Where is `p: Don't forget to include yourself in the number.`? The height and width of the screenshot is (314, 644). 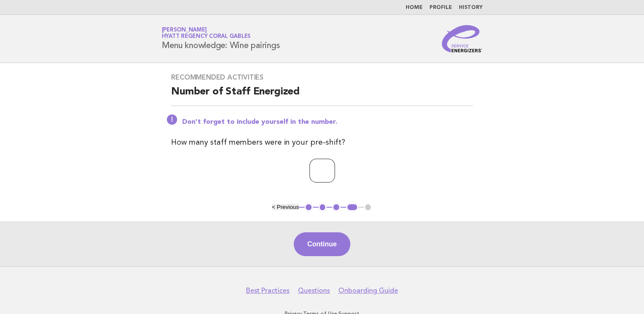
p: Don't forget to include yourself in the number. is located at coordinates (327, 122).